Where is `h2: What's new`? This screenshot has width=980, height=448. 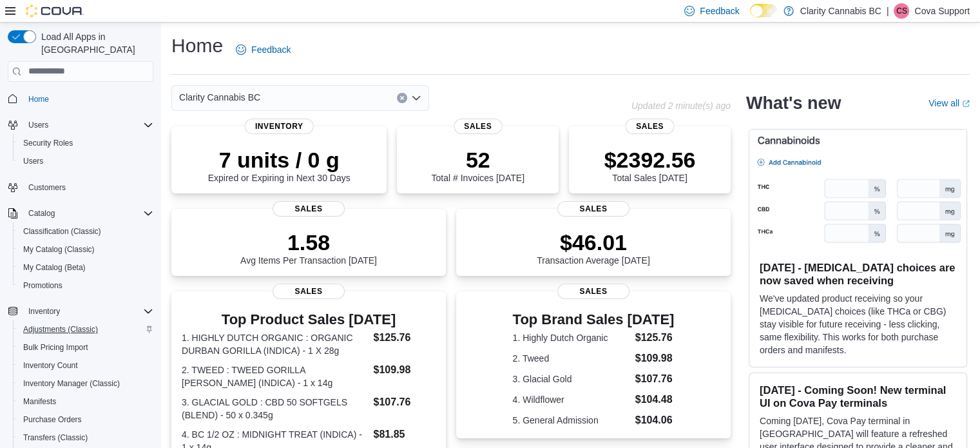
h2: What's new is located at coordinates (794, 103).